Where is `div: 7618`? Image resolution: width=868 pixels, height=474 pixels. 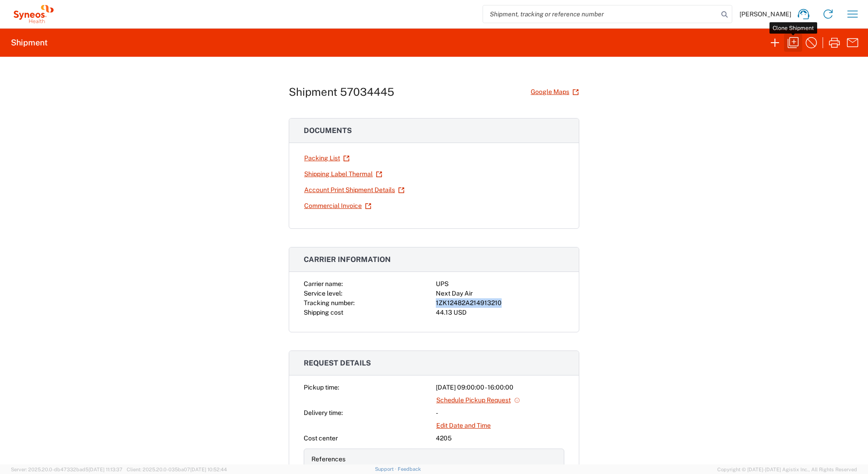
div: 7618 is located at coordinates (496, 469).